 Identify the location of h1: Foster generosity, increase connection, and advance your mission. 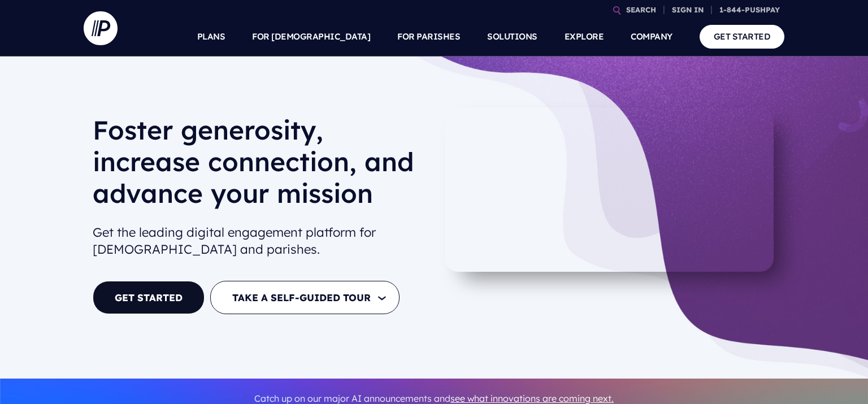
(259, 166).